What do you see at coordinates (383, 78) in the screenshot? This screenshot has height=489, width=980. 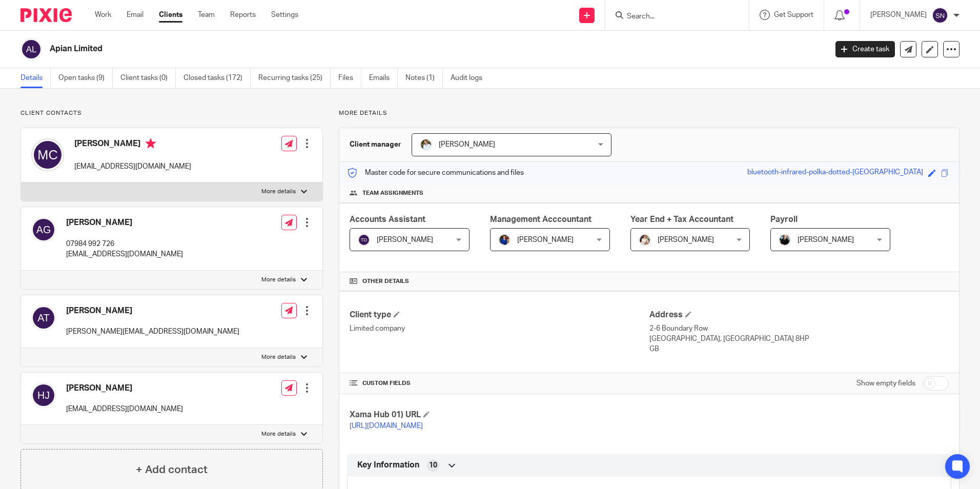 I see `a: Emails` at bounding box center [383, 78].